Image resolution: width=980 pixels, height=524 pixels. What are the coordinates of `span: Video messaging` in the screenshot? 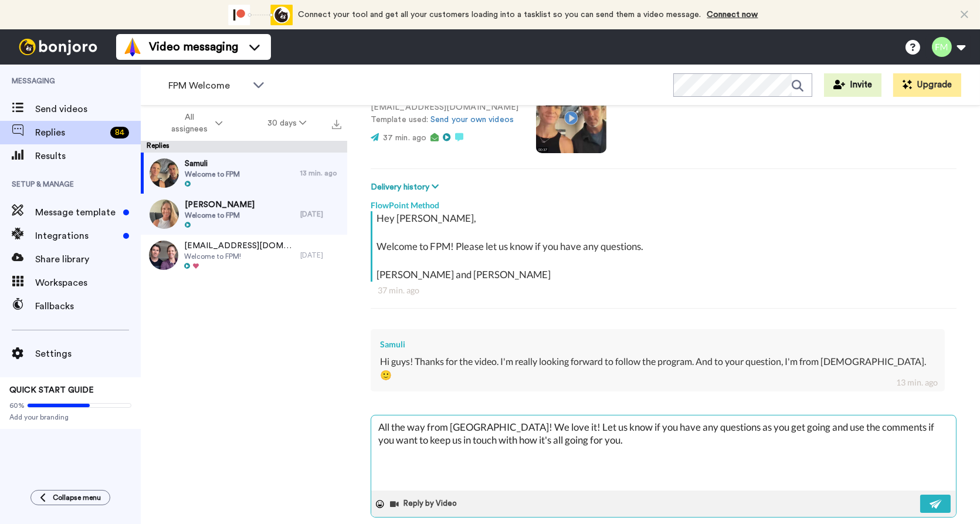 It's located at (193, 47).